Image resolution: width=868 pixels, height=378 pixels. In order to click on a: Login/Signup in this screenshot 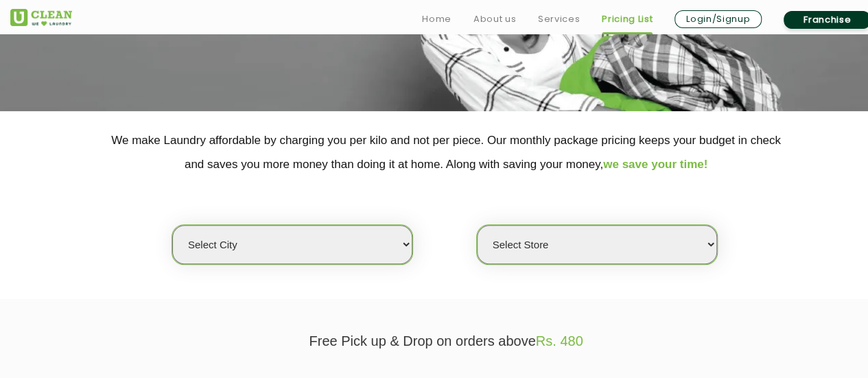, I will do `click(718, 20)`.